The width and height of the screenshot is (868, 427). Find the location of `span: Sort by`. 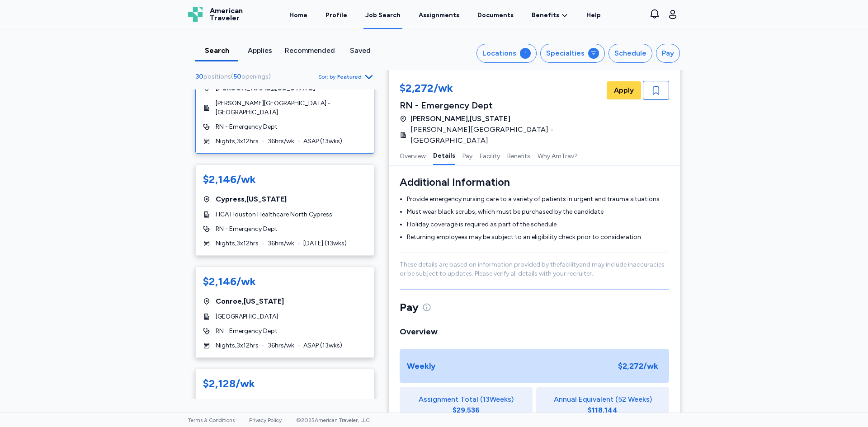

span: Sort by is located at coordinates (327, 77).